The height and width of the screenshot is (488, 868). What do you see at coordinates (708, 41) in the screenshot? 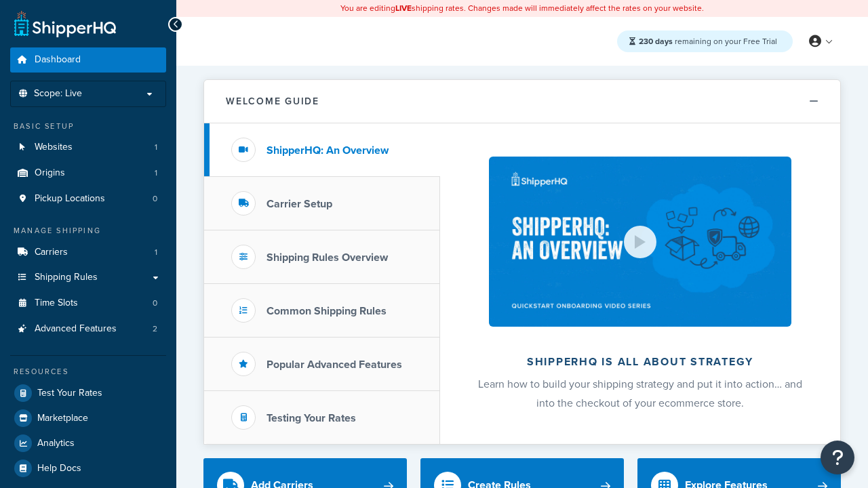
I see `span: remaining on your Free Trial` at bounding box center [708, 41].